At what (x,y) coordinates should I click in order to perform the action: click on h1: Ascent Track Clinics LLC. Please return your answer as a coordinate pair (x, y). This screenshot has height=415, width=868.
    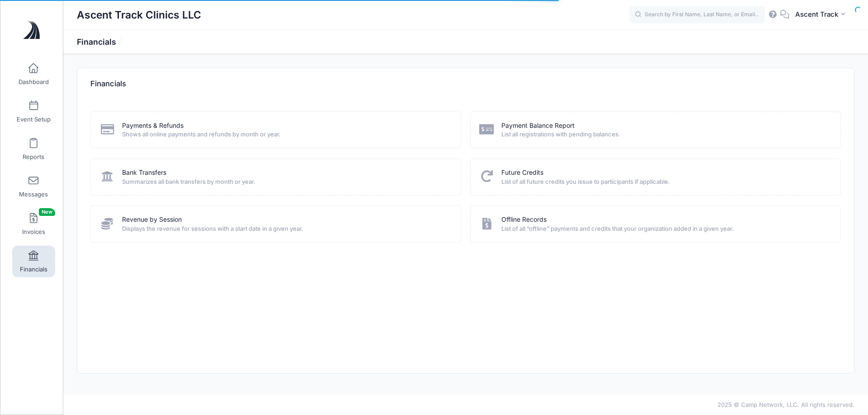
    Looking at the image, I should click on (139, 15).